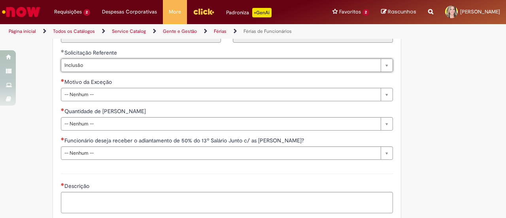 The width and height of the screenshot is (506, 218). Describe the element at coordinates (249, 13) in the screenshot. I see `div: Padroniza` at that location.